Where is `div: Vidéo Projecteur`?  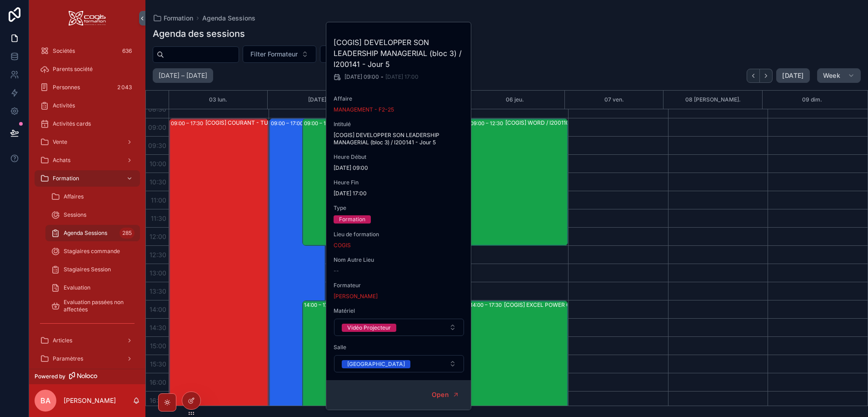 div: Vidéo Projecteur is located at coordinates (369, 327).